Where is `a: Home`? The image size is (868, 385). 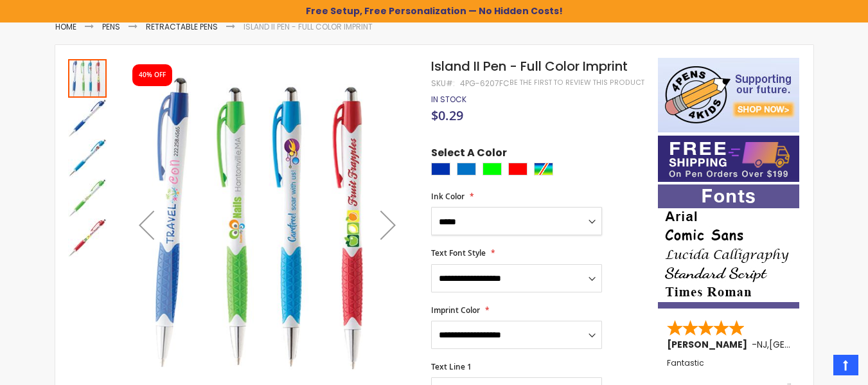 a: Home is located at coordinates (66, 26).